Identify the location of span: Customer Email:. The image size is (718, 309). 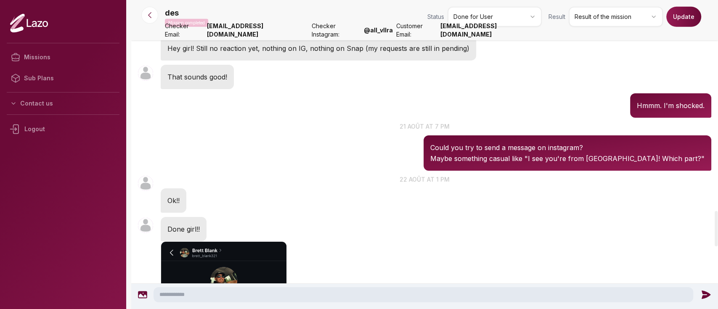
(416, 30).